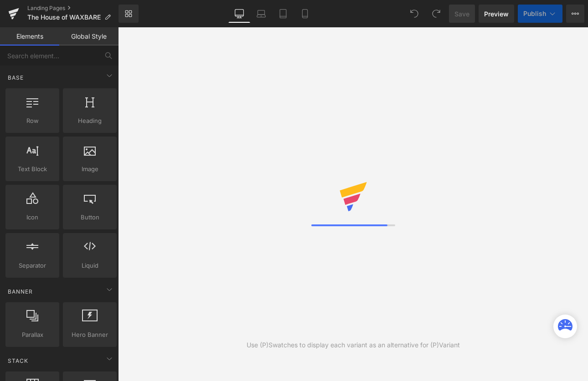 The height and width of the screenshot is (381, 588). I want to click on span: Publish, so click(535, 13).